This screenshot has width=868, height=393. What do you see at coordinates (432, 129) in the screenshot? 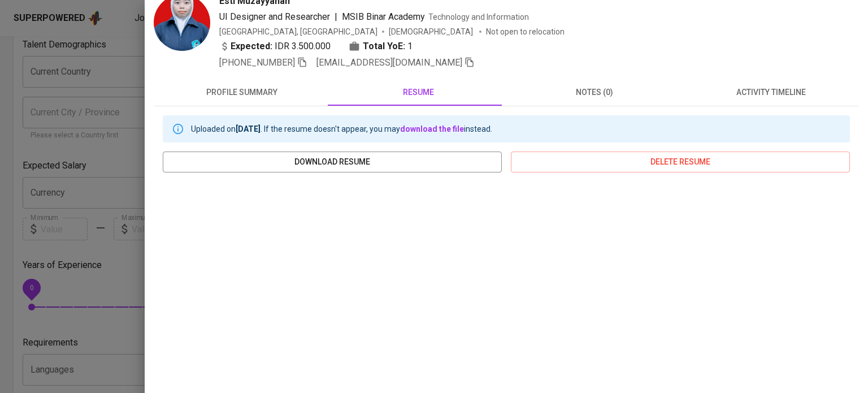
I see `a: download the file` at bounding box center [432, 129].